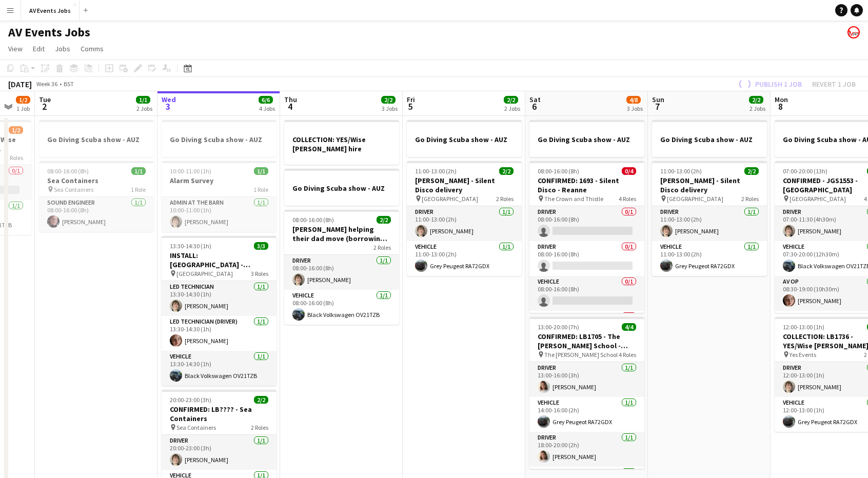 Image resolution: width=868 pixels, height=478 pixels. Describe the element at coordinates (266, 99) in the screenshot. I see `span: 6/6` at that location.